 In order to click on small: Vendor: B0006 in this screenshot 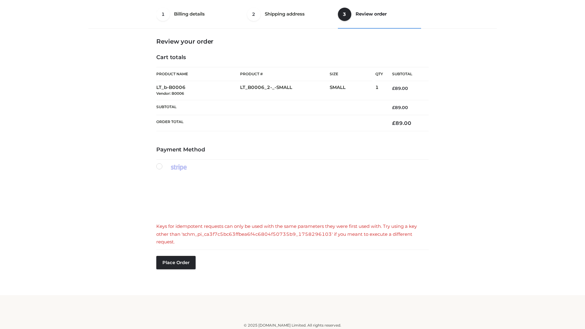, I will do `click(170, 93)`.